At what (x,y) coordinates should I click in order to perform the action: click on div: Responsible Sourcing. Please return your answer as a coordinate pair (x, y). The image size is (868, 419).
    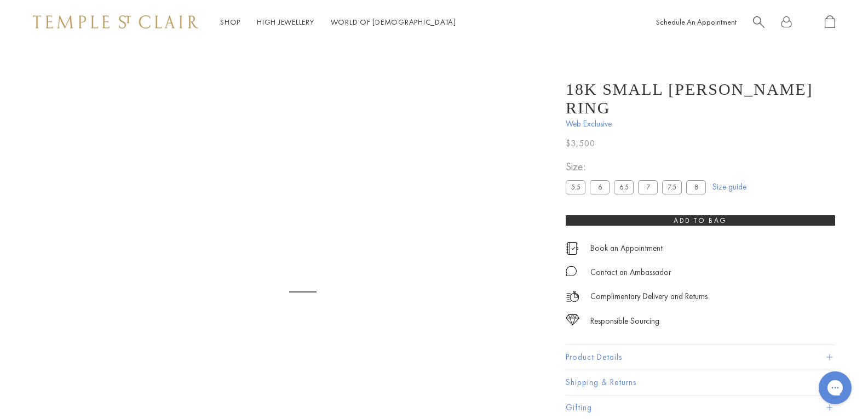
    Looking at the image, I should click on (625, 321).